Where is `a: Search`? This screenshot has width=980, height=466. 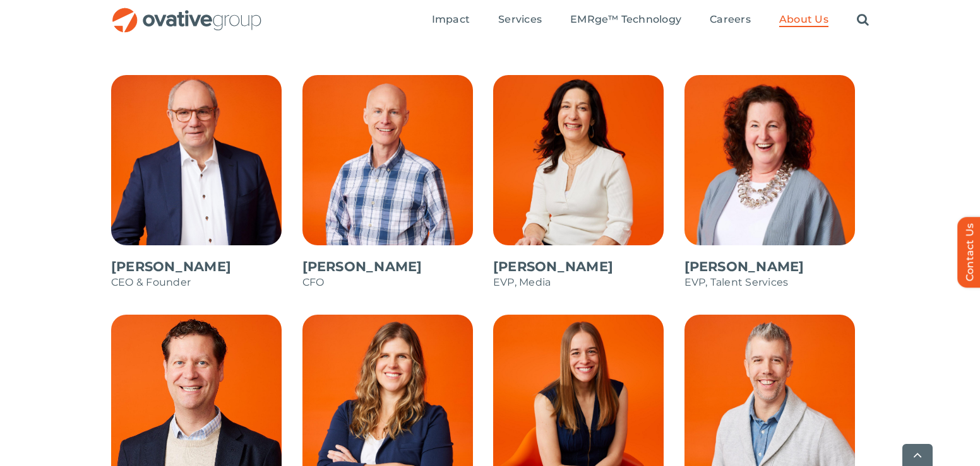
a: Search is located at coordinates (863, 20).